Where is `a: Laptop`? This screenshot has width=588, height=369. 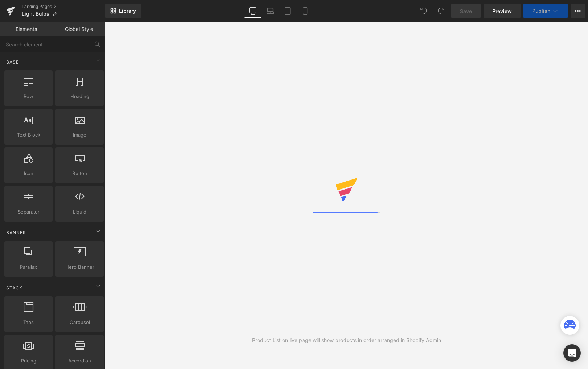 a: Laptop is located at coordinates (270, 11).